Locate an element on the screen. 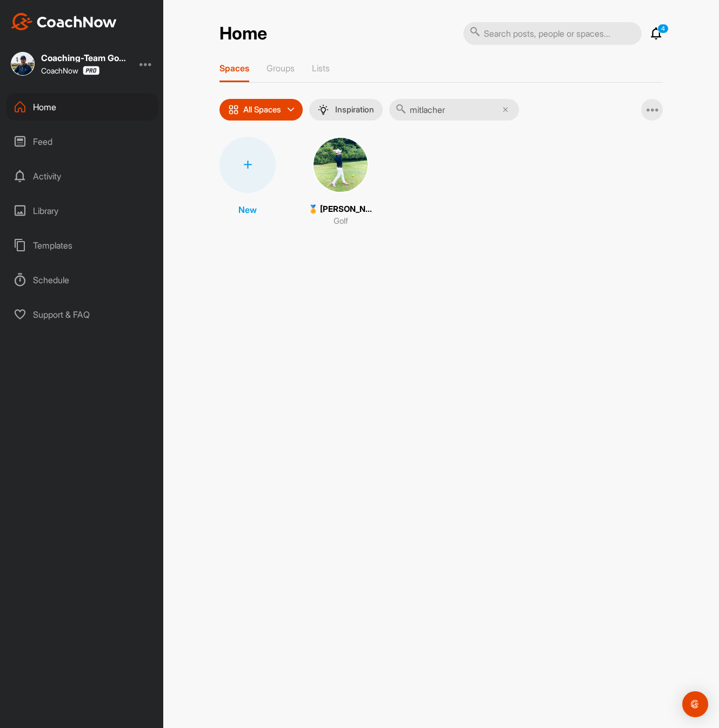 This screenshot has width=719, height=728. img: CoachNow Pro is located at coordinates (91, 70).